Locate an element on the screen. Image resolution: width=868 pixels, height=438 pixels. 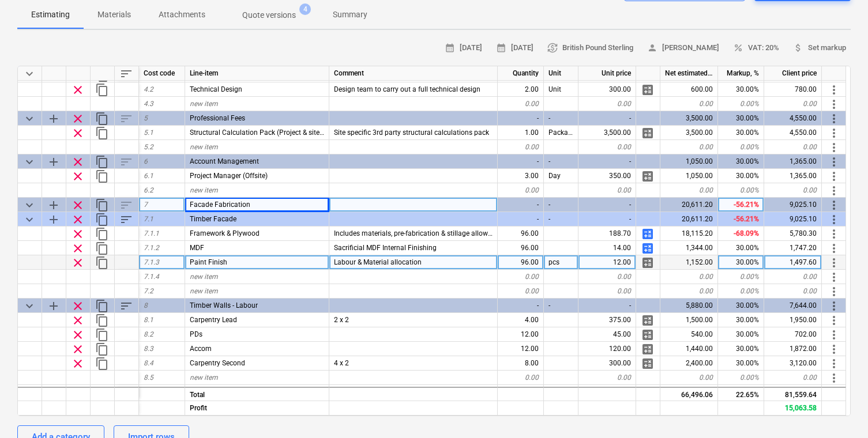
span: 5.1 is located at coordinates (148, 133).